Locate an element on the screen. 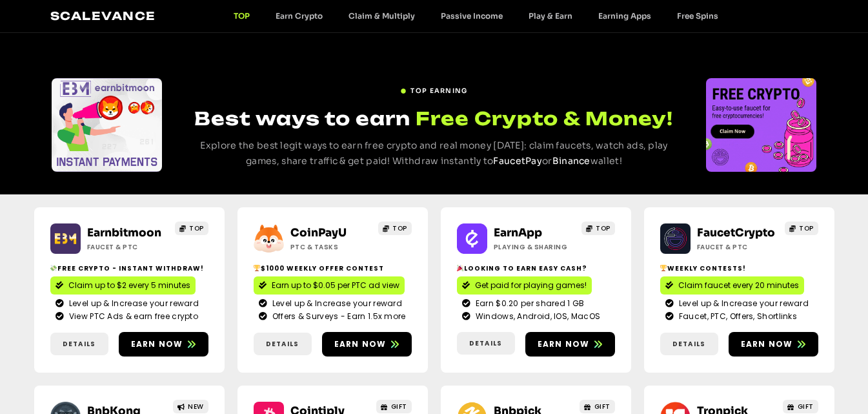 Image resolution: width=868 pixels, height=414 pixels. span: Get paid for playing games! is located at coordinates (530, 285).